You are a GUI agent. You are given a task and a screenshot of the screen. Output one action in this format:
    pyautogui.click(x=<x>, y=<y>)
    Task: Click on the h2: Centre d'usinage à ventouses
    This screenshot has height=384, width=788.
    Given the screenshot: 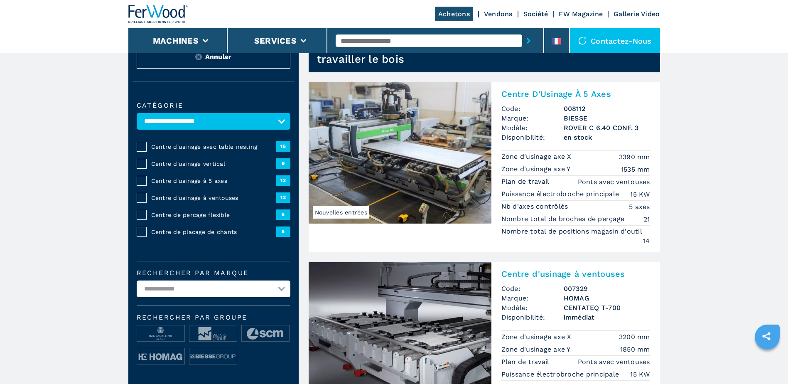 What is the action you would take?
    pyautogui.click(x=576, y=274)
    